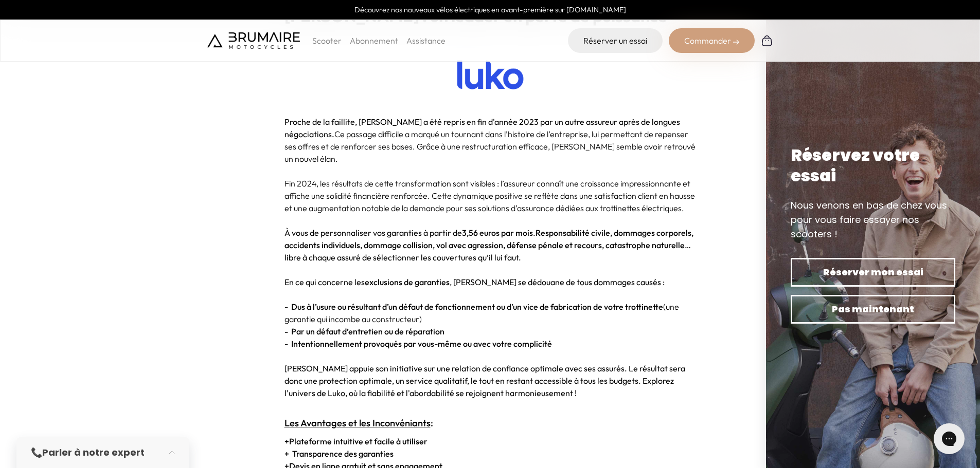 The height and width of the screenshot is (468, 980). What do you see at coordinates (490, 313) in the screenshot?
I see `p: (une garantie qui incombe au constructeur)` at bounding box center [490, 313].